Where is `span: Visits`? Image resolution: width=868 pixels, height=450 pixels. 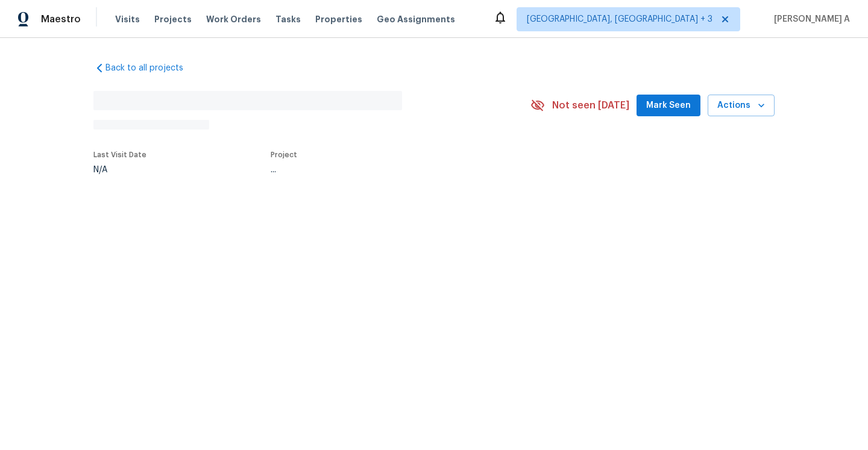 span: Visits is located at coordinates (127, 19).